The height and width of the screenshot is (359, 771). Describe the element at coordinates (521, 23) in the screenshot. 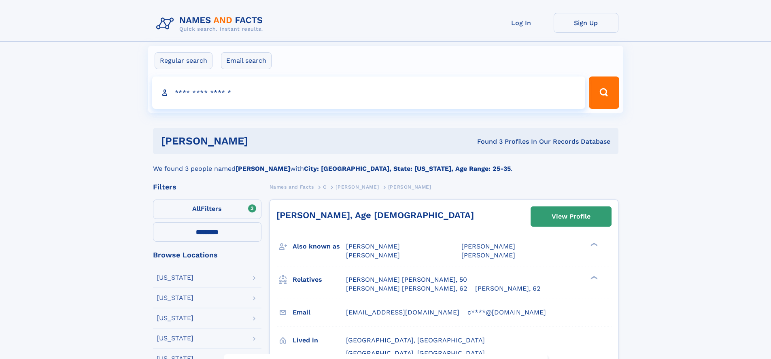

I see `a: Log In` at that location.